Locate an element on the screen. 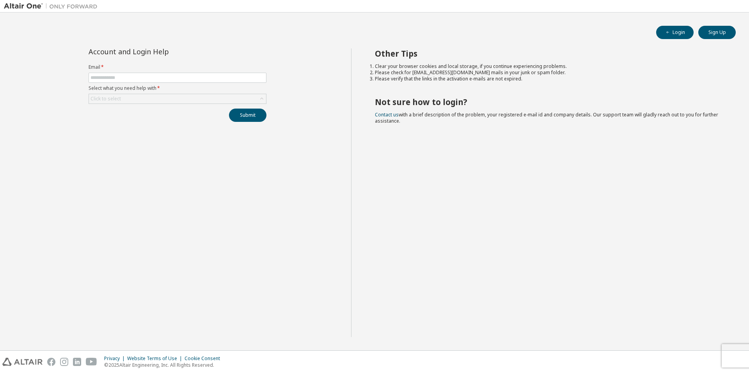 The width and height of the screenshot is (749, 373). a: Contact us is located at coordinates (387, 114).